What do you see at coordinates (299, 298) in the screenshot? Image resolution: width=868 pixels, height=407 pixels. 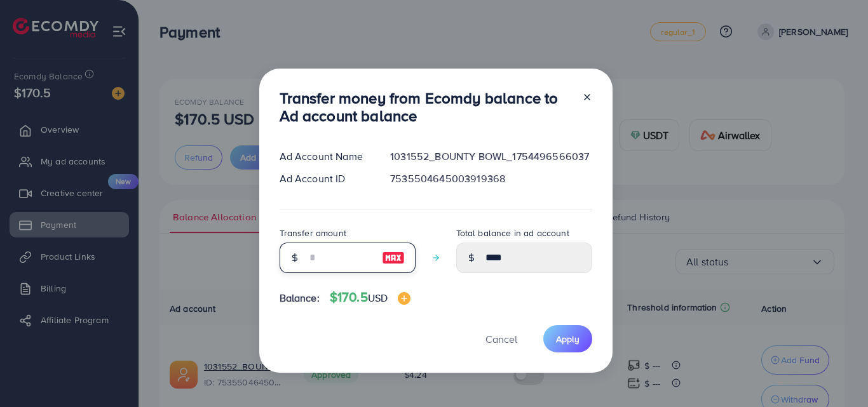 I see `span: Balance:` at bounding box center [299, 298].